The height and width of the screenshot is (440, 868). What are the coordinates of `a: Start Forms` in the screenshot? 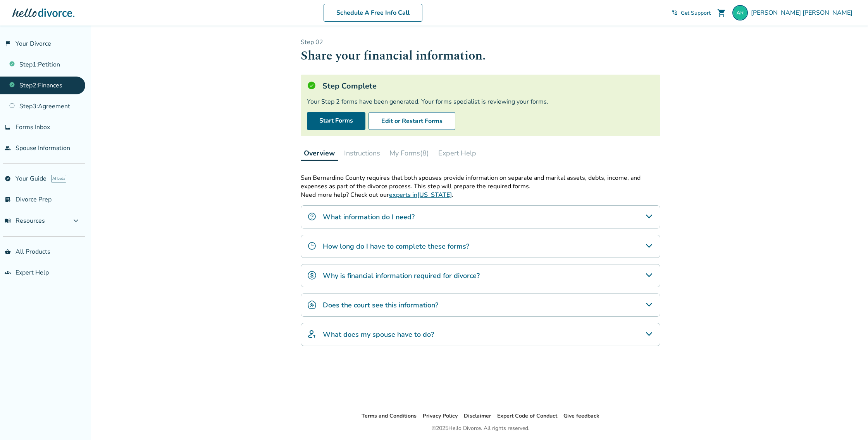 It's located at (336, 121).